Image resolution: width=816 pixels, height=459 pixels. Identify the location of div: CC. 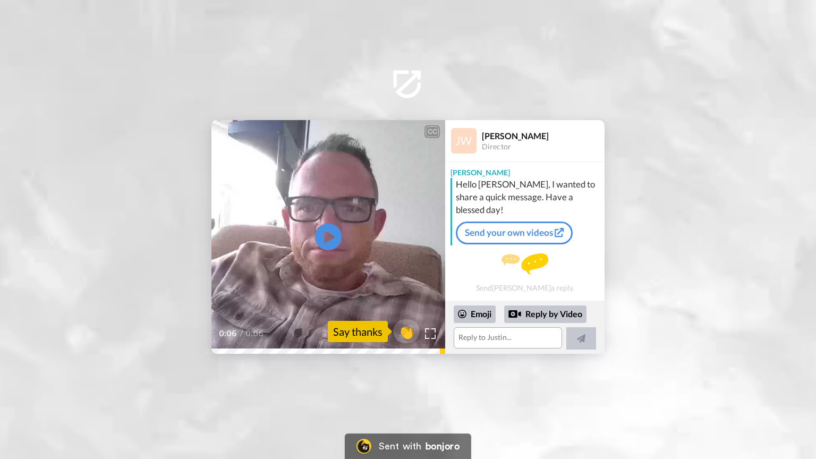
(432, 132).